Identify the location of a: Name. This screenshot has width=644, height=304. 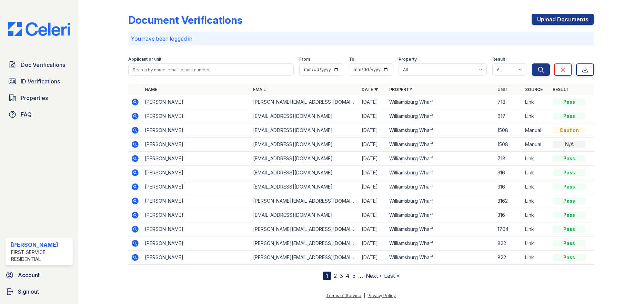
(151, 89).